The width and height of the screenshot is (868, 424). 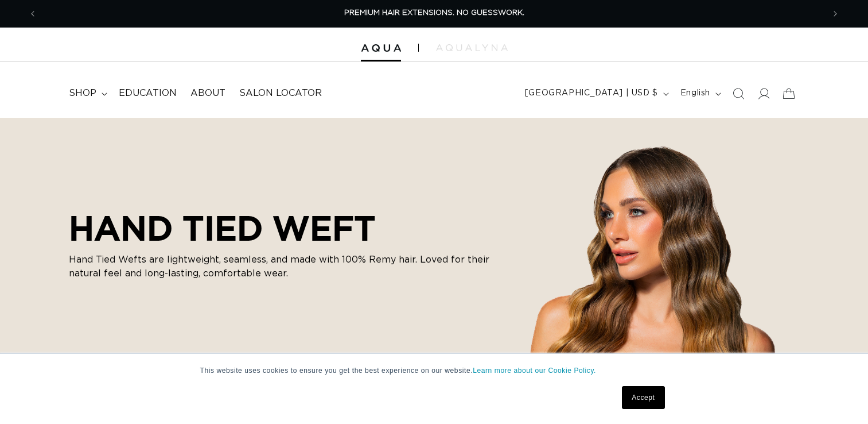 What do you see at coordinates (700, 94) in the screenshot?
I see `button: English` at bounding box center [700, 94].